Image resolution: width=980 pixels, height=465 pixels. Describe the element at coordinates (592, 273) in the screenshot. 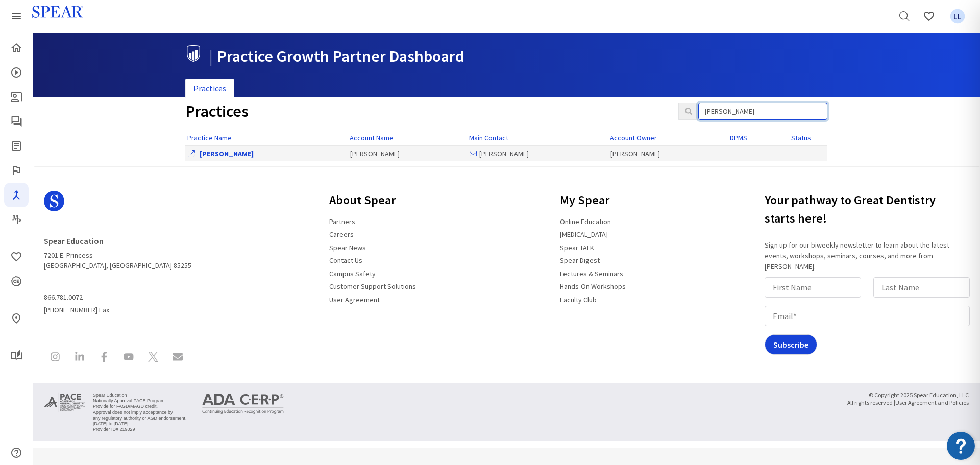

I see `a: Lectures & Seminars` at that location.